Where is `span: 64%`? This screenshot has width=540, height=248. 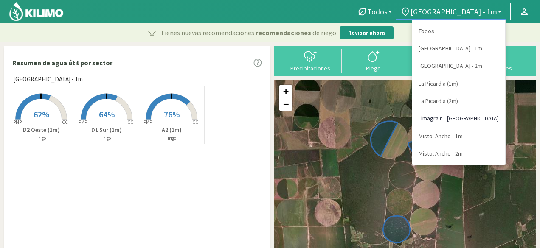
span: 64% is located at coordinates (106, 114).